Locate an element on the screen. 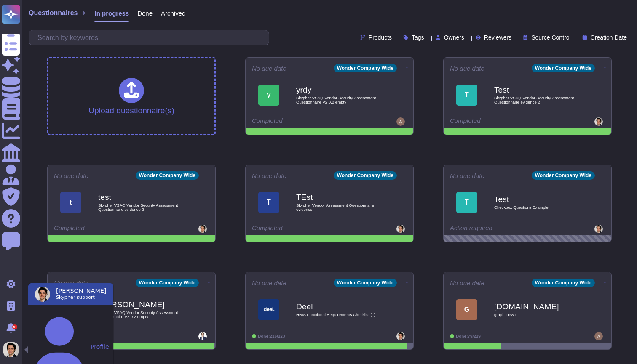  span: In progress is located at coordinates (112, 13).